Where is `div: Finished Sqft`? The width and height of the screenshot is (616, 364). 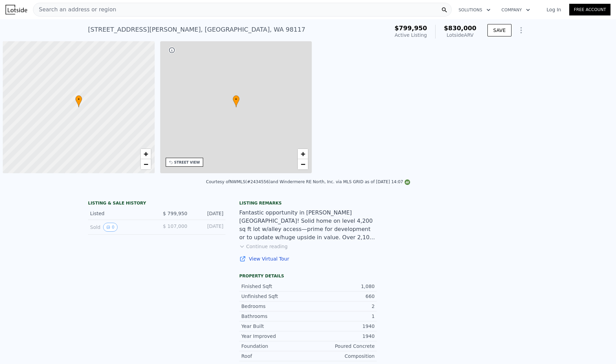
div: Finished Sqft is located at coordinates (275, 287).